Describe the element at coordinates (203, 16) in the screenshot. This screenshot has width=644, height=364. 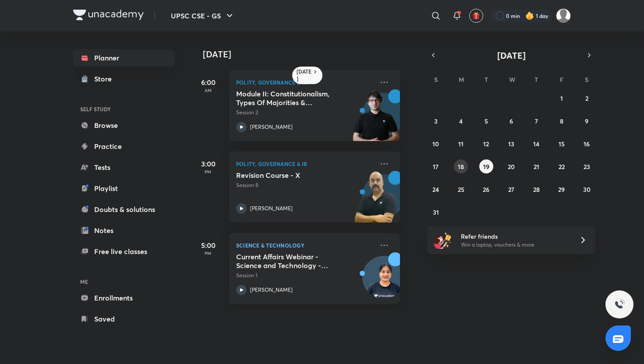
I see `button: UPSC CSE - GS` at that location.